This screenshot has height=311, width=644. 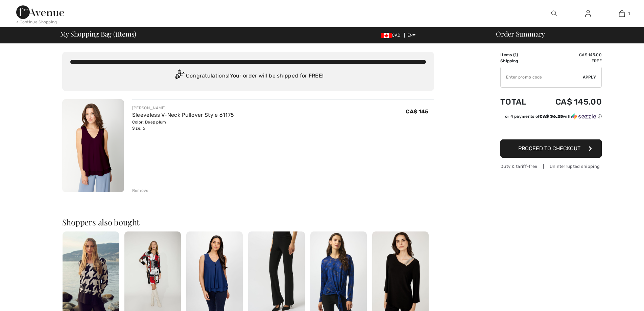 I want to click on h2: Shoppers also bought, so click(x=248, y=222).